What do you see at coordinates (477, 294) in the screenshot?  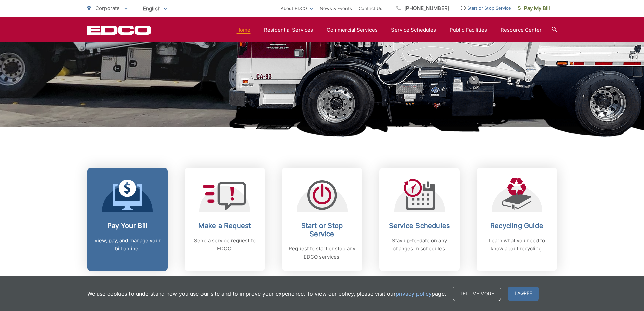 I see `a: Tell me more` at bounding box center [477, 294].